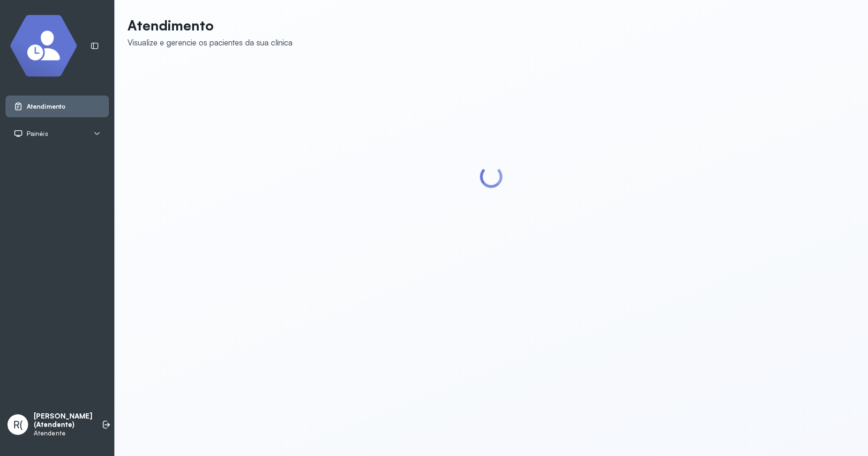 The image size is (868, 456). What do you see at coordinates (210, 26) in the screenshot?
I see `p: Atendimento` at bounding box center [210, 26].